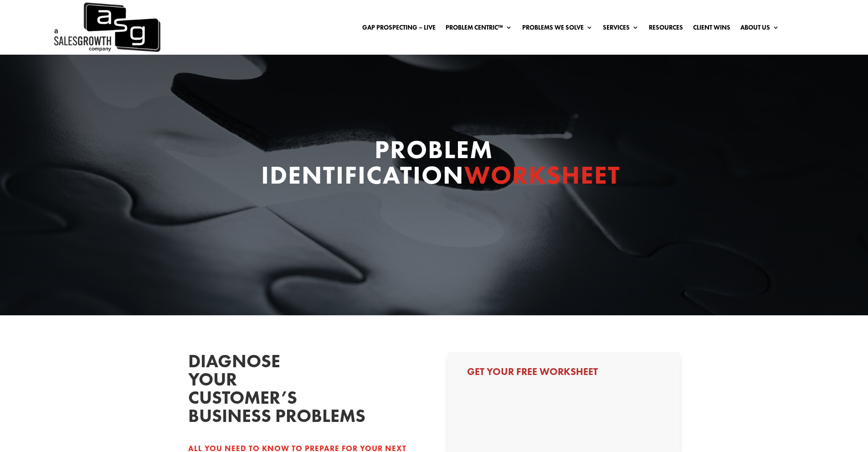  Describe the element at coordinates (434, 164) in the screenshot. I see `h1: Problem Identification` at that location.